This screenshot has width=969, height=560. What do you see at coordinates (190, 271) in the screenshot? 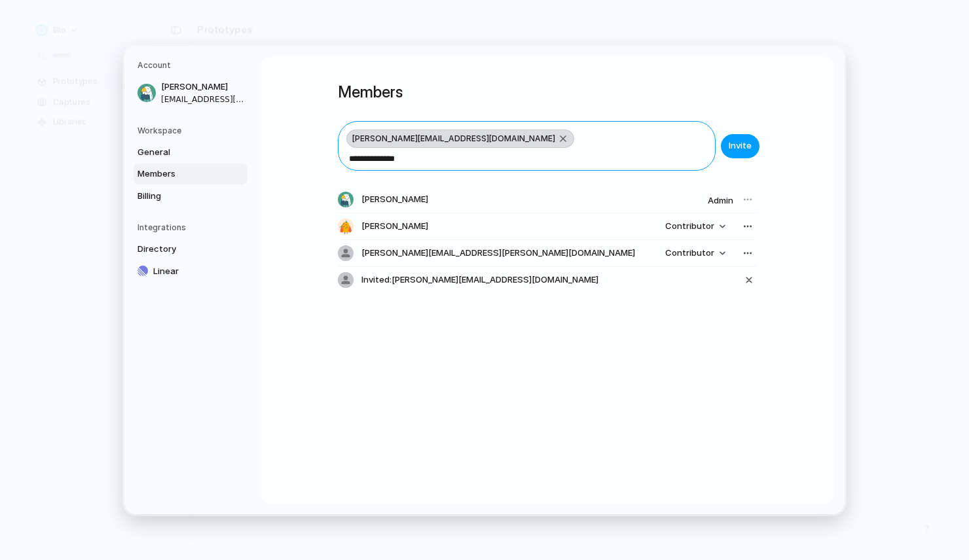
I see `a: Linear` at bounding box center [190, 271].